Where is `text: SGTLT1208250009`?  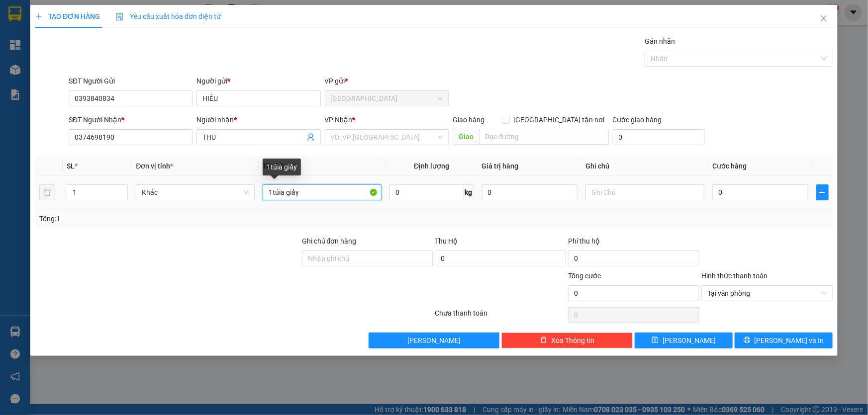
text: SGTLT1208250009 is located at coordinates (114, 55).